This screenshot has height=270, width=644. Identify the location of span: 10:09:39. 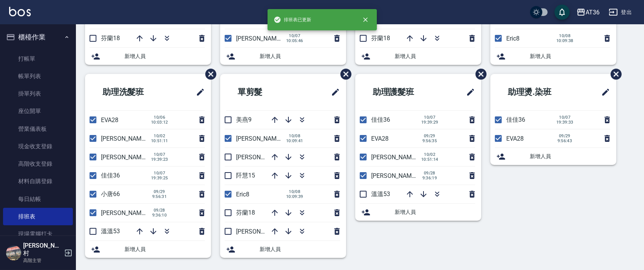
(295, 196).